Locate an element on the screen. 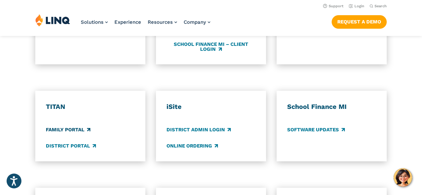 This screenshot has height=195, width=422. a: District Portal is located at coordinates (71, 146).